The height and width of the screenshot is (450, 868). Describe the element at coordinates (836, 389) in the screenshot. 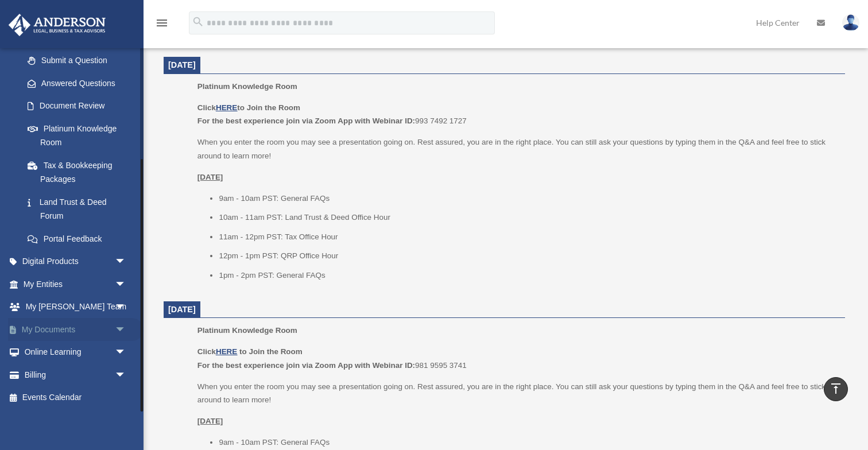

I see `a: vertical_align_top` at that location.